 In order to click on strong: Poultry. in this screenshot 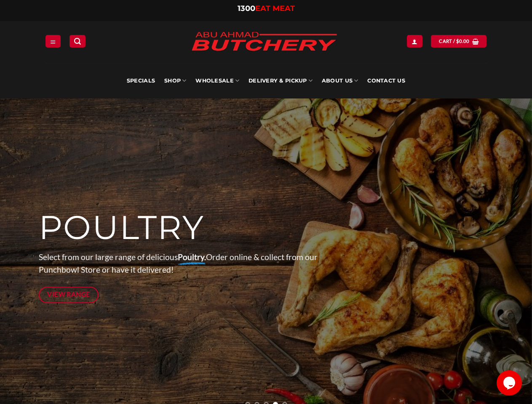, I will do `click(192, 257)`.